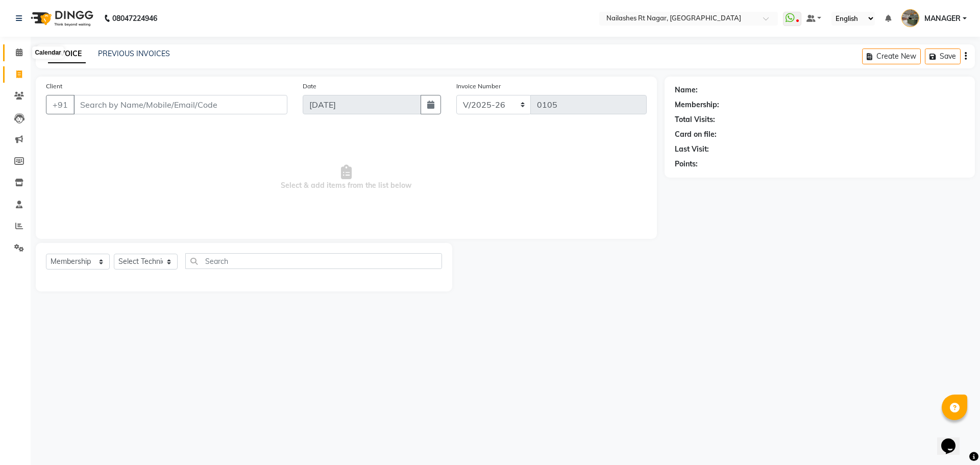 This screenshot has height=465, width=980. Describe the element at coordinates (686, 90) in the screenshot. I see `div: Name:` at that location.